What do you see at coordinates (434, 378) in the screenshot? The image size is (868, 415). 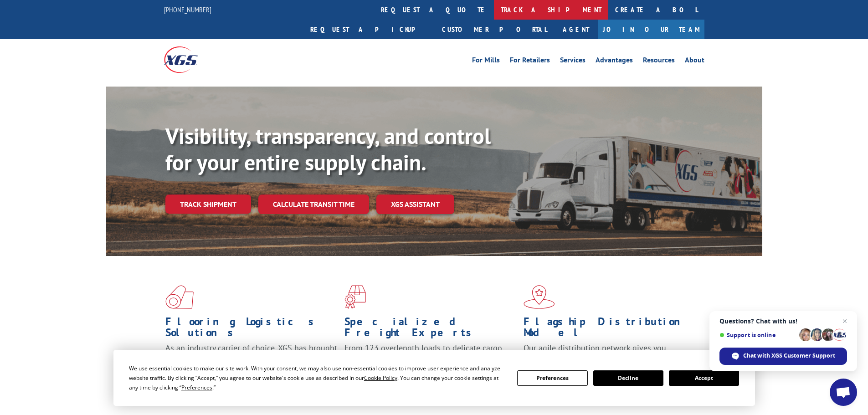 I see `div: Cookie Consent Prompt` at bounding box center [434, 378].